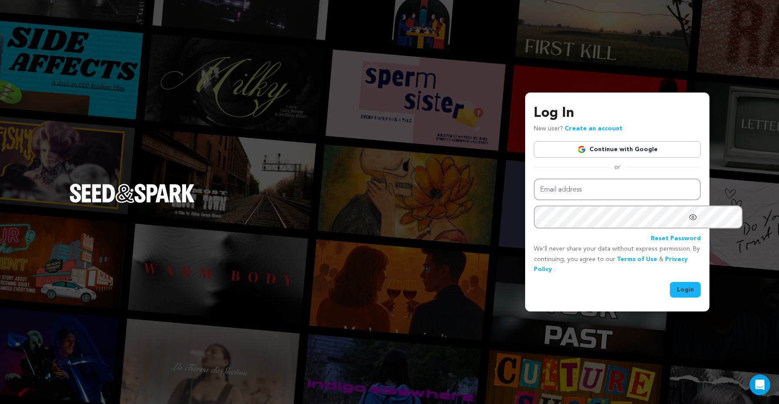  What do you see at coordinates (617, 259) in the screenshot?
I see `p: We’ll never share your data without express permission. By continuing, you agree to our & .` at bounding box center [617, 259].